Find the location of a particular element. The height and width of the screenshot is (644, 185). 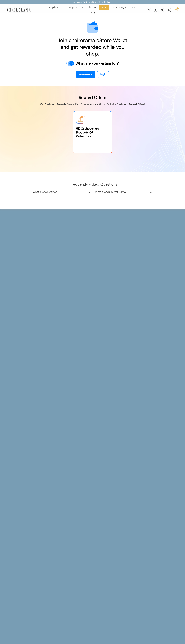

span: Shop Chair Parts is located at coordinates (77, 7).